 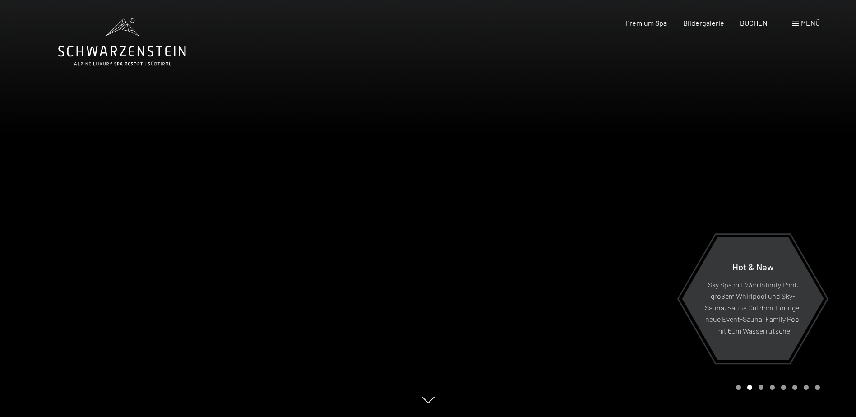 What do you see at coordinates (753, 23) in the screenshot?
I see `a: BUCHEN` at bounding box center [753, 23].